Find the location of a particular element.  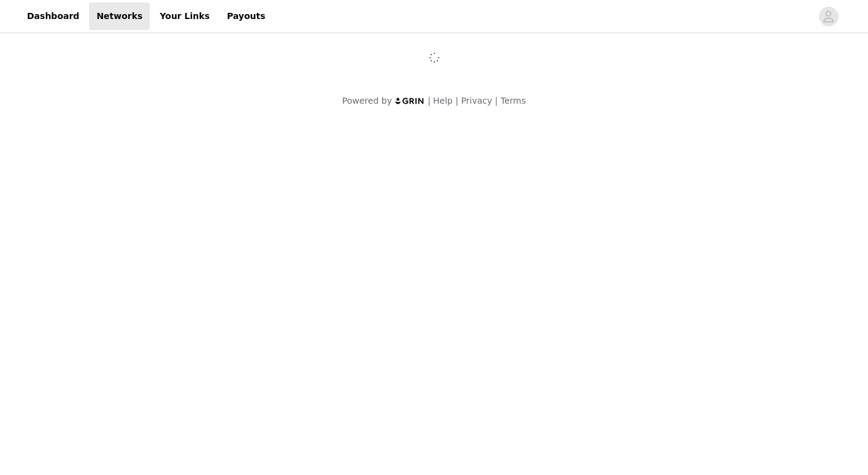

a: Payouts is located at coordinates (246, 16).